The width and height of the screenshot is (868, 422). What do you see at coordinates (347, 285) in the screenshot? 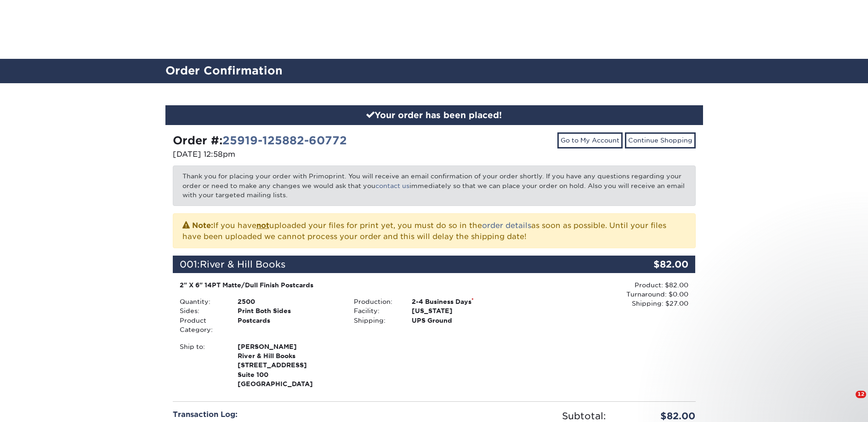
I see `div: 2" X 6" 14PT Matte/Dull Finish Postcards` at bounding box center [347, 285].